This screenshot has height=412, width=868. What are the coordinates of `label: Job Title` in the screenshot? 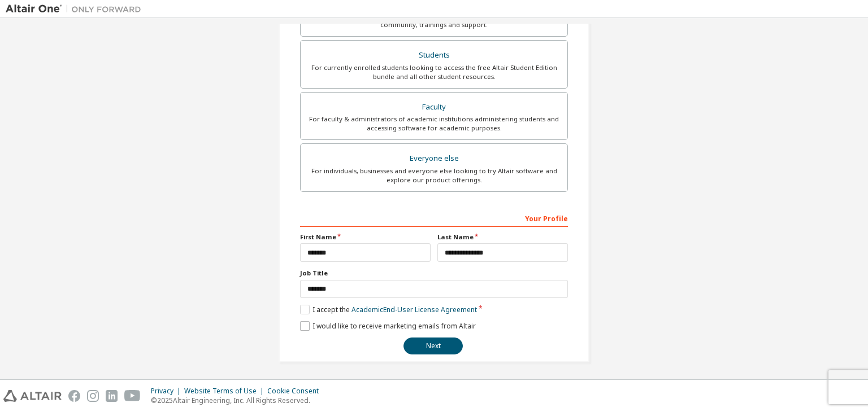 It's located at (434, 273).